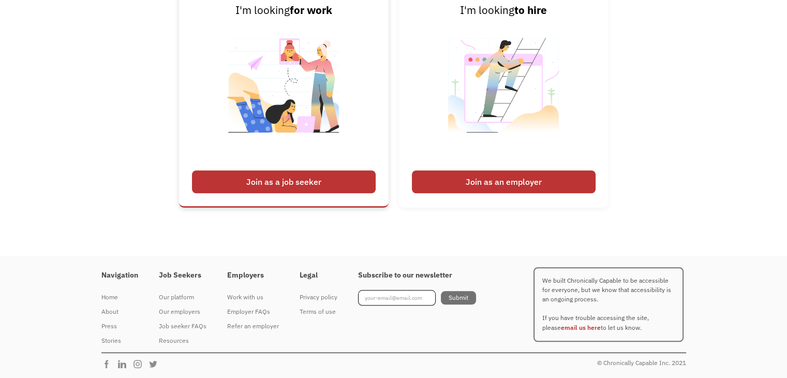 The image size is (787, 378). Describe the element at coordinates (417, 275) in the screenshot. I see `h4: Subscribe to our newsletter` at that location.